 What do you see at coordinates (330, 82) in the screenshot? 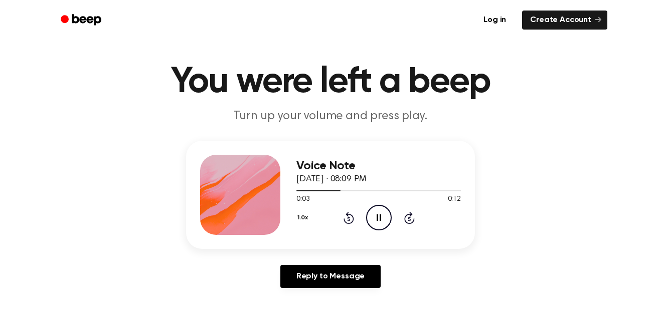
I see `h1: You were left a beep` at bounding box center [330, 82].